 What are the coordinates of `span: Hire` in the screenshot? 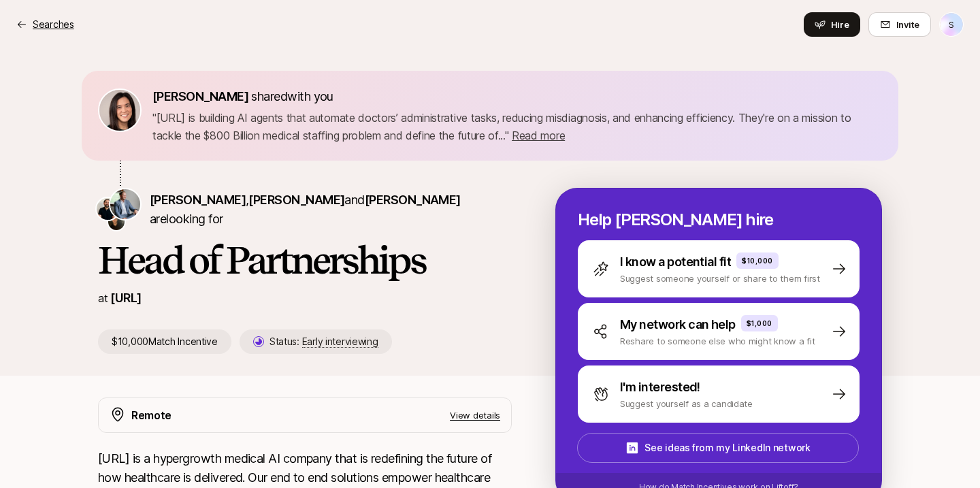 It's located at (840, 24).